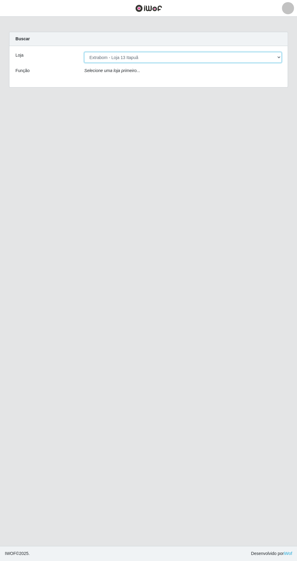 The width and height of the screenshot is (297, 561). Describe the element at coordinates (22, 71) in the screenshot. I see `label: Função` at that location.